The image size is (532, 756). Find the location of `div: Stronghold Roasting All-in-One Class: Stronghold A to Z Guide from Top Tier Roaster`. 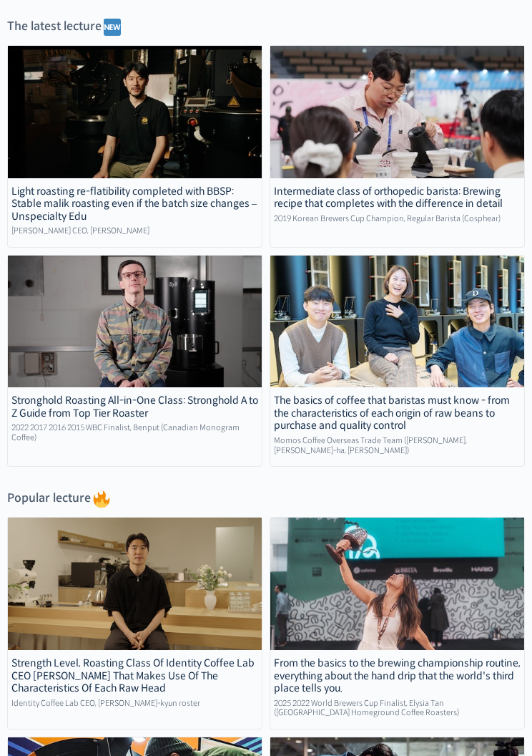

div: Stronghold Roasting All-in-One Class: Stronghold A to Z Guide from Top Tier Roaster is located at coordinates (135, 407).